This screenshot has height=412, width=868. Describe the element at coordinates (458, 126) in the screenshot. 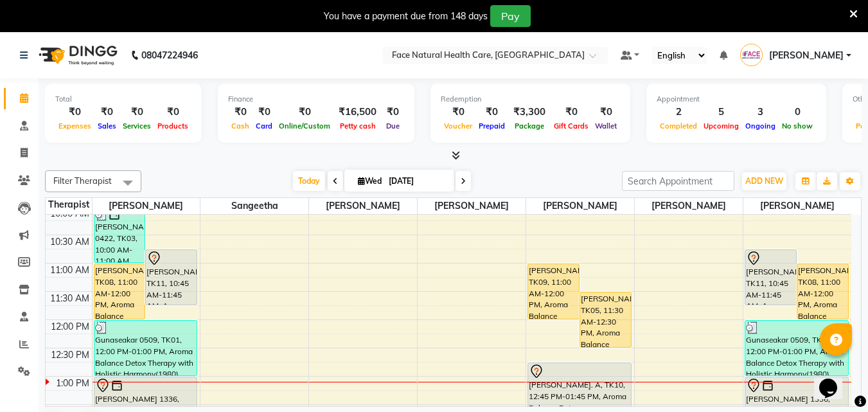

I see `span: Voucher` at that location.